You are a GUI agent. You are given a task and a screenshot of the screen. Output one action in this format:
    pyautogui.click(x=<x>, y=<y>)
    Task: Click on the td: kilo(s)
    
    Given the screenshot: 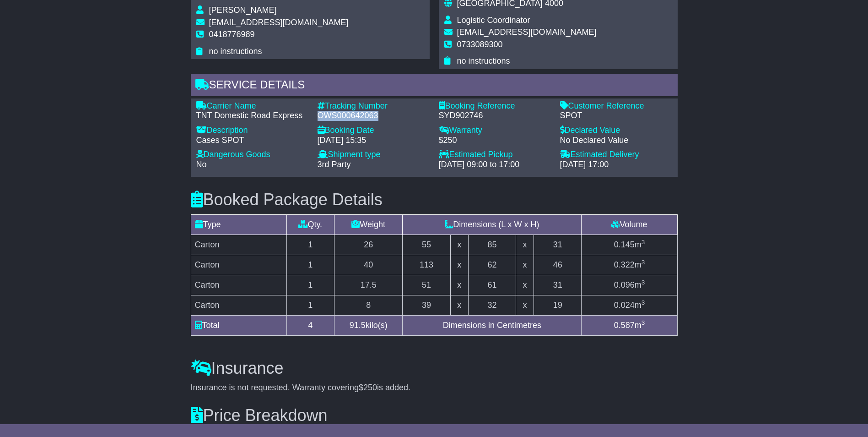 What is the action you would take?
    pyautogui.click(x=369, y=325)
    